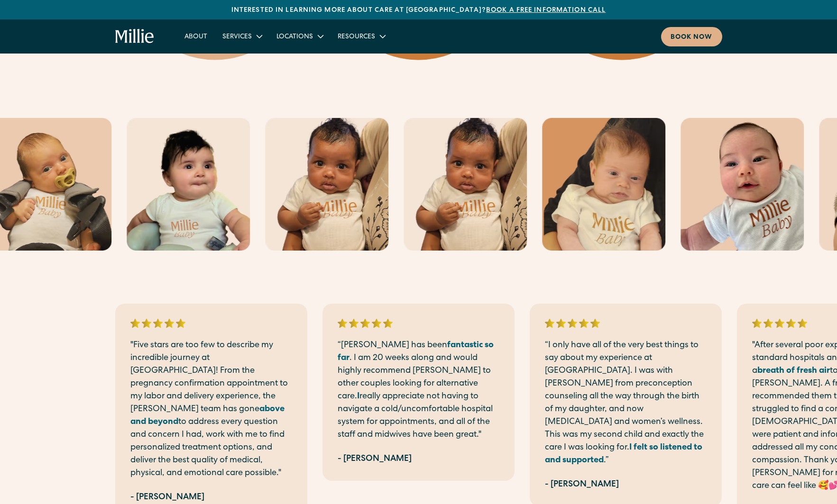 The width and height of the screenshot is (837, 504). I want to click on strong: I, so click(358, 397).